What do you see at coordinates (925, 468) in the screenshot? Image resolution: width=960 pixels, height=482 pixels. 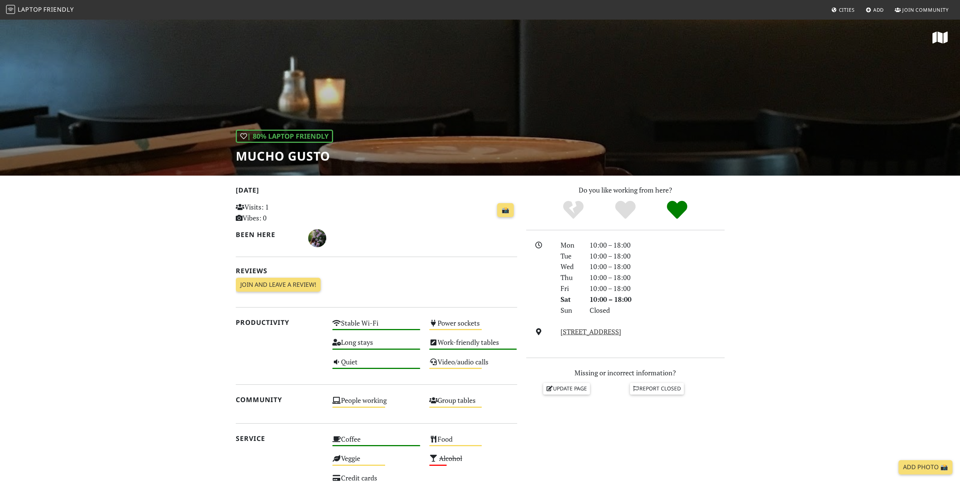 I see `a: Add Photo 📸` at bounding box center [925, 468].